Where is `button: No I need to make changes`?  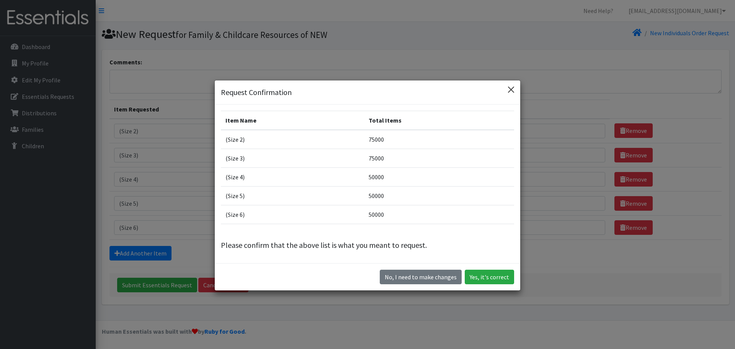 button: No I need to make changes is located at coordinates (421, 277).